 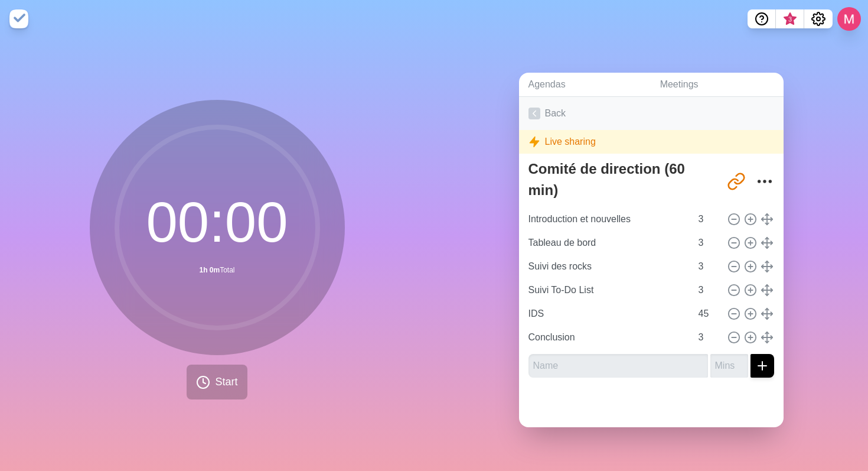 I want to click on button: More, so click(x=765, y=182).